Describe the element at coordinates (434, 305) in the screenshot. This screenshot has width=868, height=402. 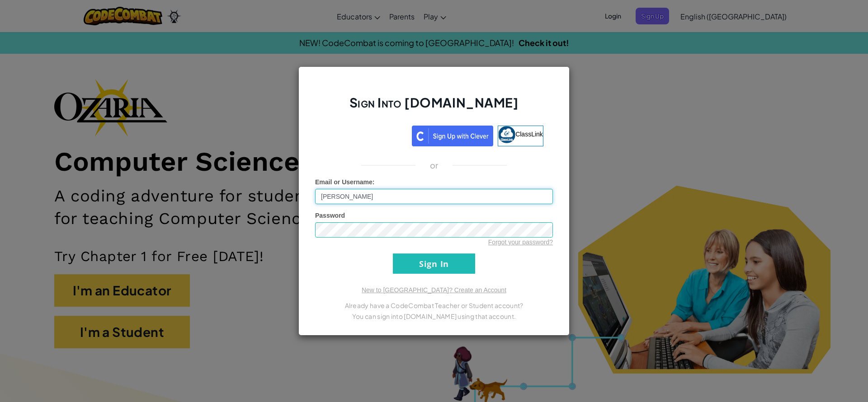
I see `p: Already have a CodeCombat Teacher or Student account?` at that location.